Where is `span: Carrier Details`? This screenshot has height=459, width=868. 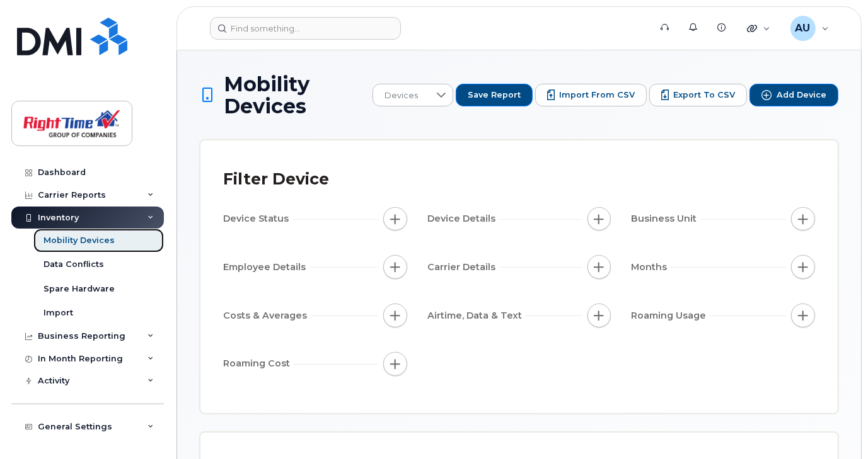 span: Carrier Details is located at coordinates (464, 267).